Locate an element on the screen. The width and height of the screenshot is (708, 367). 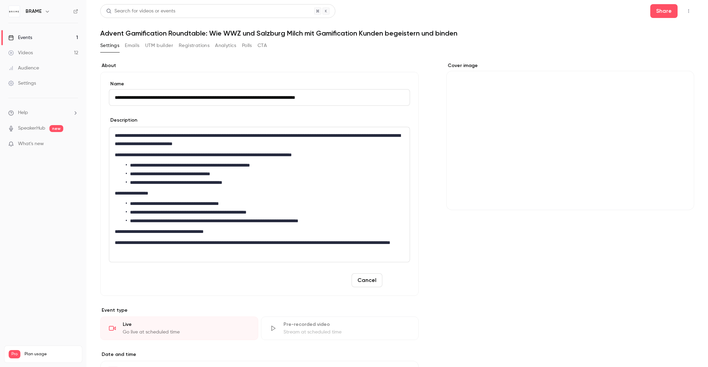
section: description is located at coordinates (259, 195).